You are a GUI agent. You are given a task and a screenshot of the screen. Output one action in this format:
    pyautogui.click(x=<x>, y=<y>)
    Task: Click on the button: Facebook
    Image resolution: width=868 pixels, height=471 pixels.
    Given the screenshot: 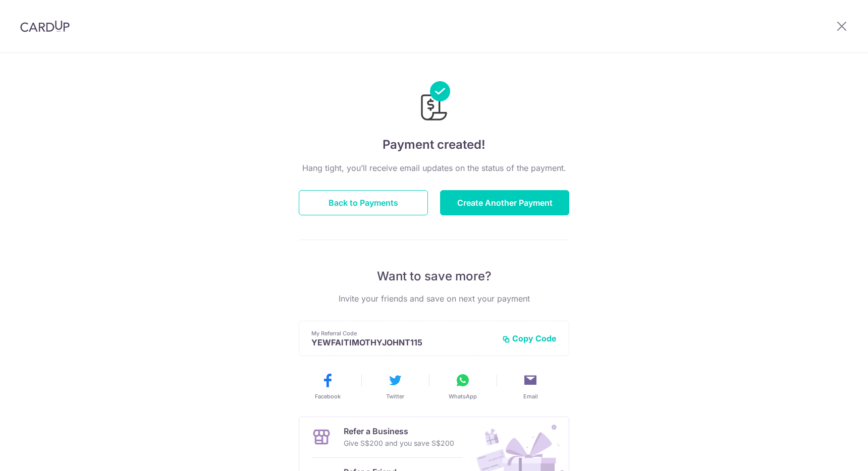 What is the action you would take?
    pyautogui.click(x=328, y=386)
    